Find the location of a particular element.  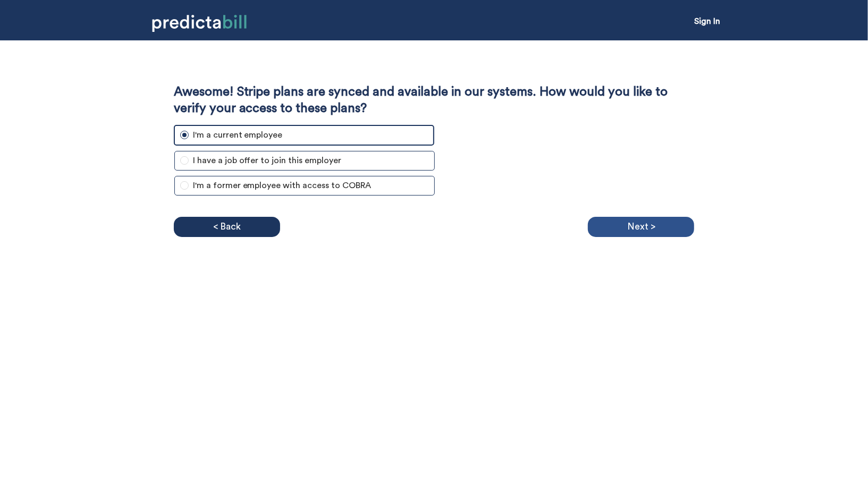

a: Sign In is located at coordinates (706, 22).